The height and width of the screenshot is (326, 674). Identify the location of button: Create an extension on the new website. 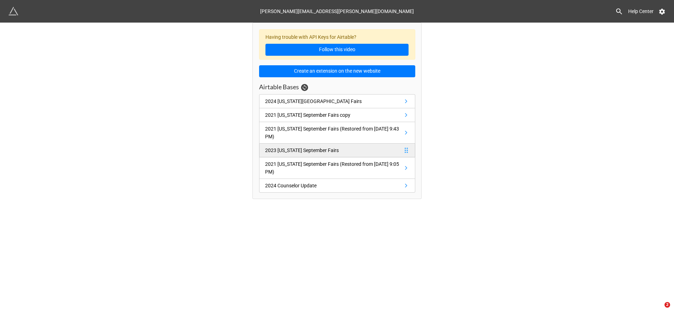
(337, 71).